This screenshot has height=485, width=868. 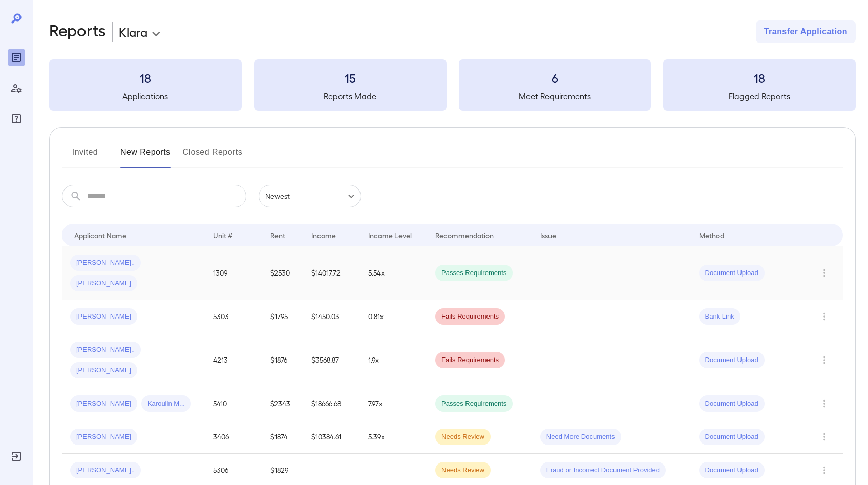 I want to click on td: 5.54x, so click(x=393, y=273).